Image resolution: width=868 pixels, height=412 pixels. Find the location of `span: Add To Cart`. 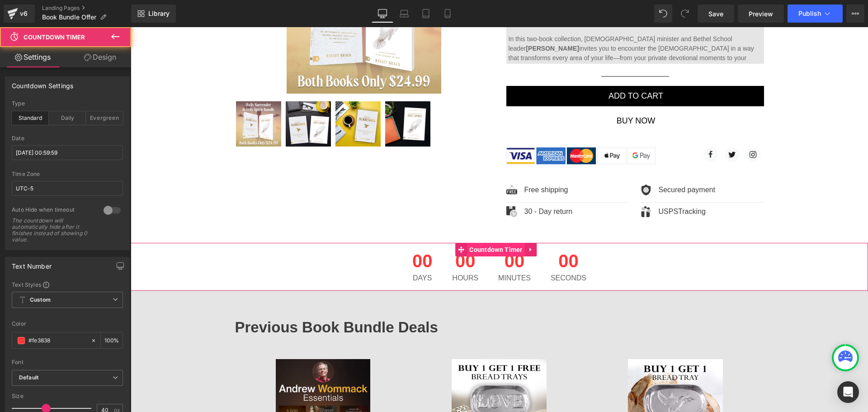

span: Add To Cart is located at coordinates (505, 68).